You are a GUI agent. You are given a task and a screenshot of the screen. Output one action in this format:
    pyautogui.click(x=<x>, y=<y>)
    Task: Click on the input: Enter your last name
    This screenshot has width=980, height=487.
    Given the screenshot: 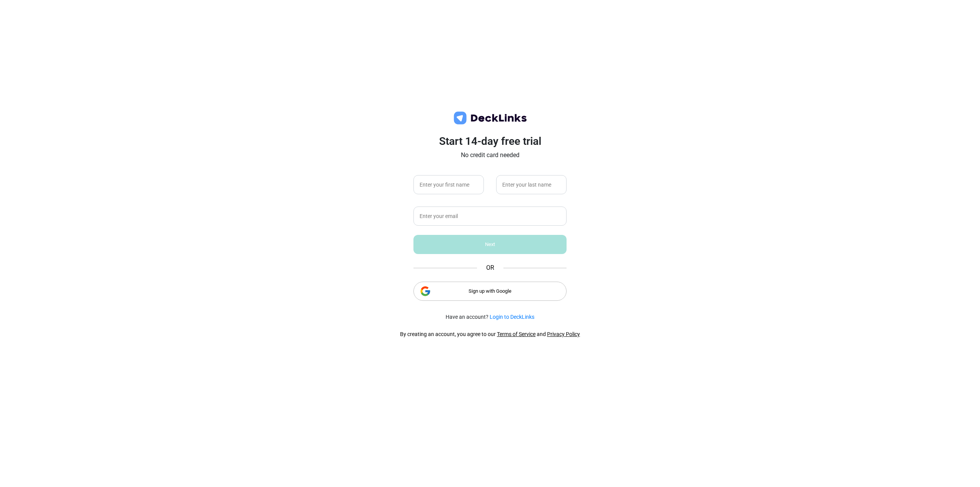 What is the action you would take?
    pyautogui.click(x=531, y=184)
    